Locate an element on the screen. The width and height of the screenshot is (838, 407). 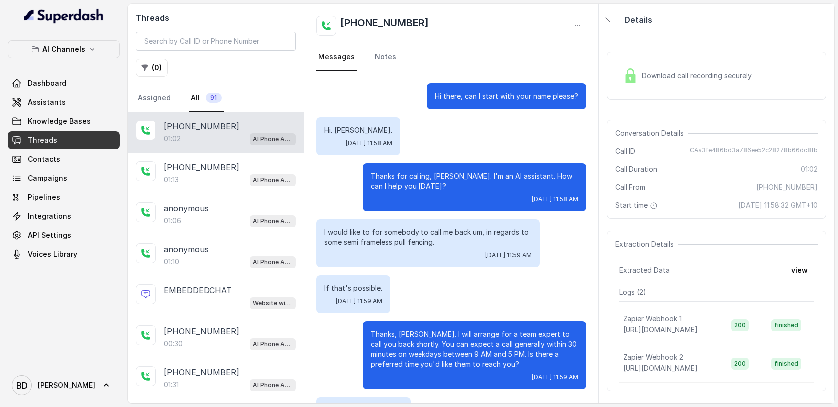
a: Campaigns is located at coordinates (64, 178).